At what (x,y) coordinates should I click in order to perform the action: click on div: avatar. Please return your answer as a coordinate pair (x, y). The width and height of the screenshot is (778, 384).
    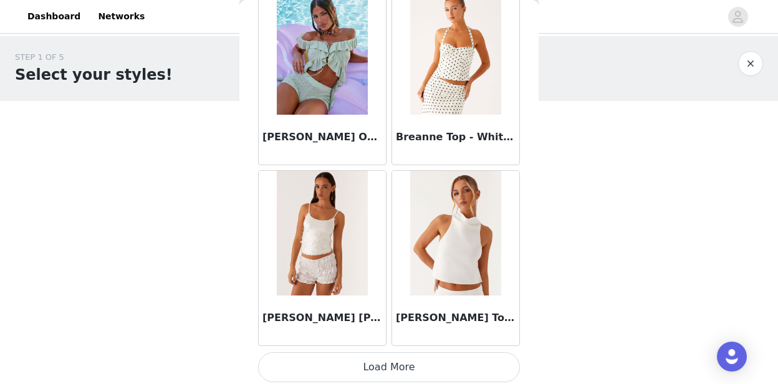
    Looking at the image, I should click on (737, 17).